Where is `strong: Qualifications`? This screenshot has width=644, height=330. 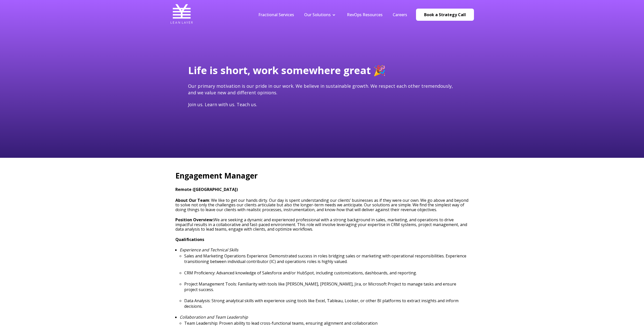
strong: Qualifications is located at coordinates (190, 240).